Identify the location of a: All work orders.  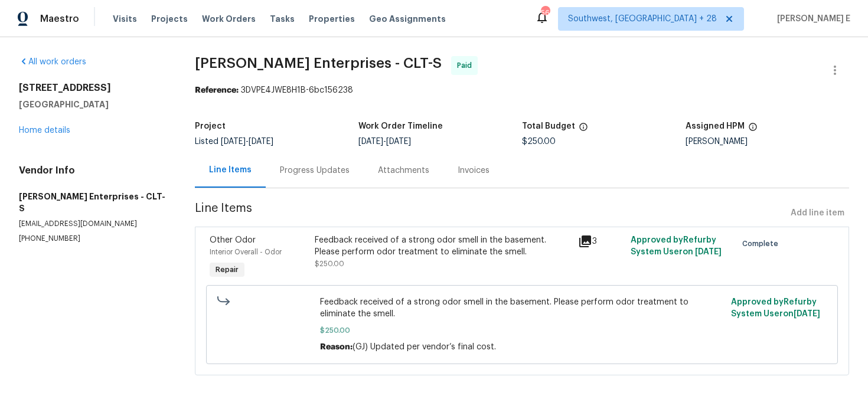
(53, 62).